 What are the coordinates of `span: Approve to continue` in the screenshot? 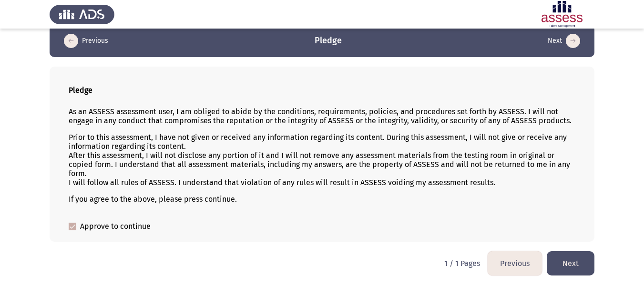 It's located at (115, 226).